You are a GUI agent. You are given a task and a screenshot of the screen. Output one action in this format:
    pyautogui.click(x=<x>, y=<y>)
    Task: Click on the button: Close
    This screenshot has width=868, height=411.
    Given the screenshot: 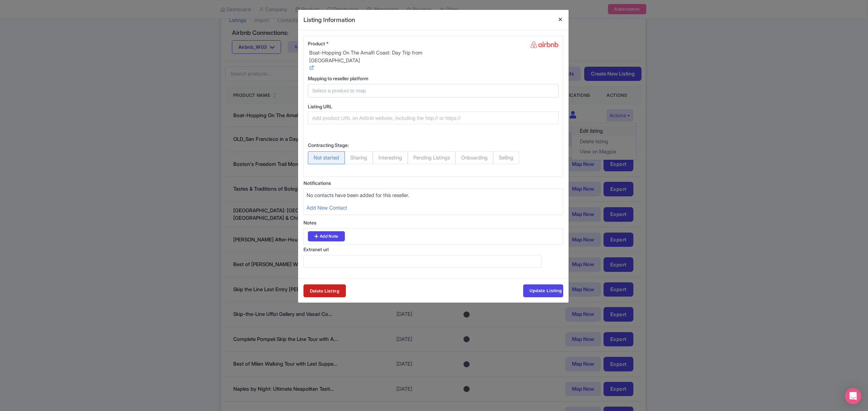 What is the action you would take?
    pyautogui.click(x=560, y=19)
    